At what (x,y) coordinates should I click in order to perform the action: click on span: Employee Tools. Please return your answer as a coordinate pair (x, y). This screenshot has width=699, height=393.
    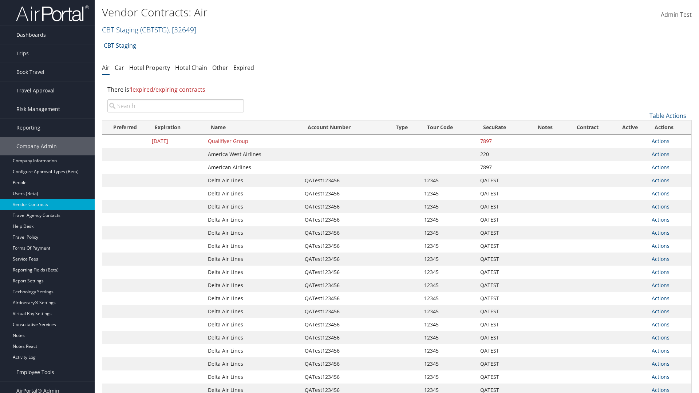
    Looking at the image, I should click on (35, 373).